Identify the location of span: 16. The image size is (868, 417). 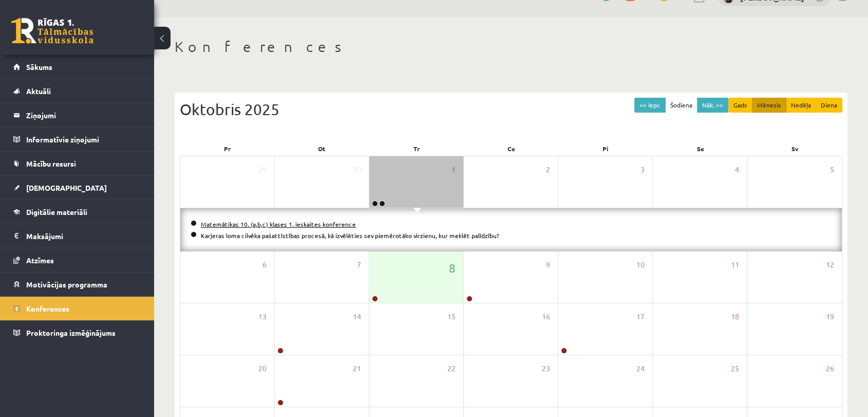
(546, 317).